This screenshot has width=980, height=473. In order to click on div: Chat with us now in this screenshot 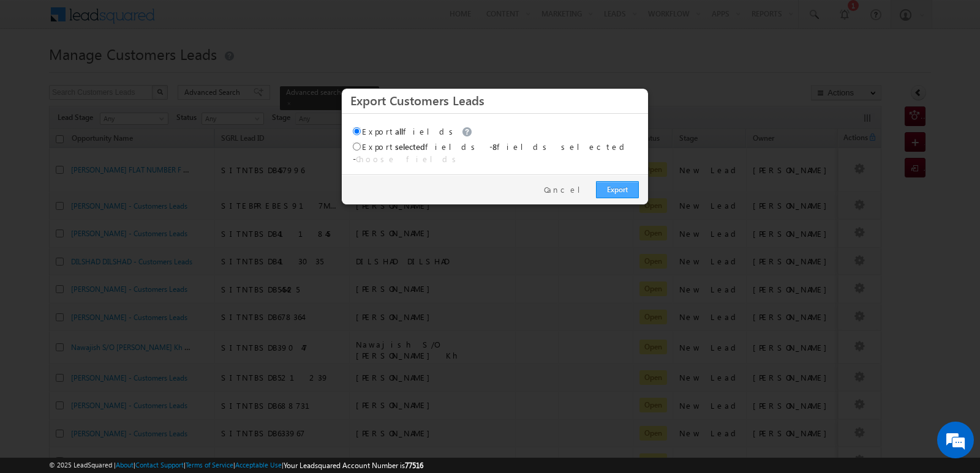, I will do `click(135, 72)`.